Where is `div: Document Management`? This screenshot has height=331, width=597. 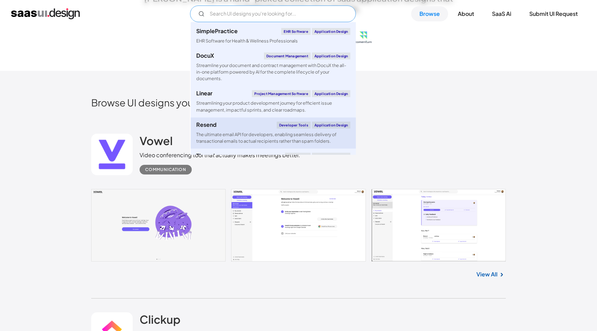 div: Document Management is located at coordinates (287, 56).